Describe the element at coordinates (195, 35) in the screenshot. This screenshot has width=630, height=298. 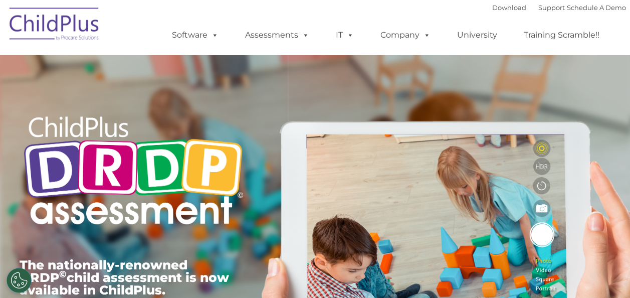
I see `a: Software` at that location.